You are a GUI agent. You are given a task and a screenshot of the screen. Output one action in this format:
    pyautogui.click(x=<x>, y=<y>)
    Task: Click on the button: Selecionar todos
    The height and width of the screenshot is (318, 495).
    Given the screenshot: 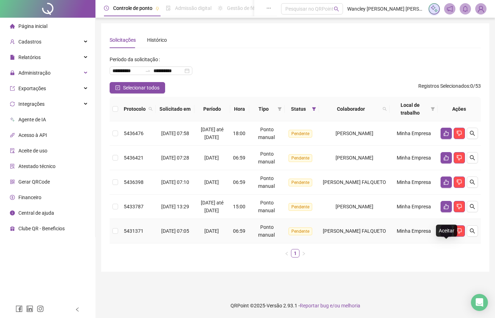 What is the action you would take?
    pyautogui.click(x=137, y=88)
    